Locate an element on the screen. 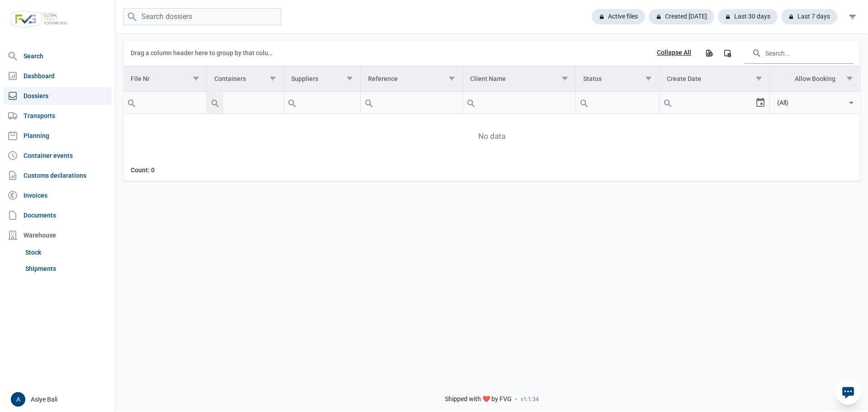  div: Data grid with 0 rows and 8 columns is located at coordinates (492, 111).